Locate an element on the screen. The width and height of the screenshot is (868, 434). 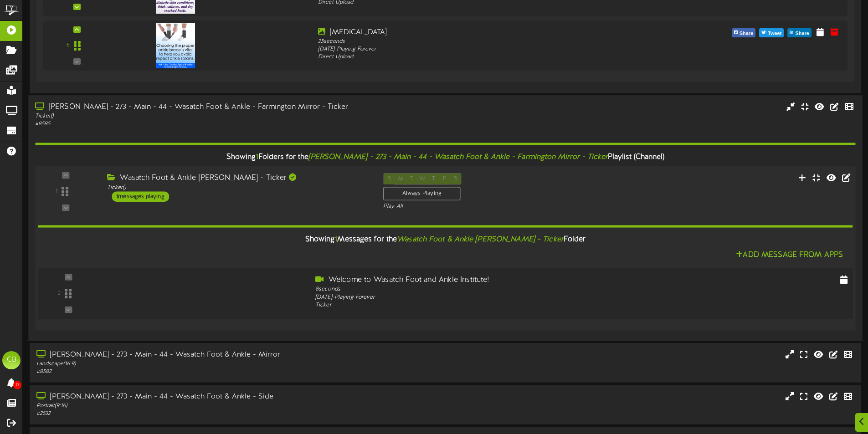
button: Add Message From Apps is located at coordinates (789, 255).